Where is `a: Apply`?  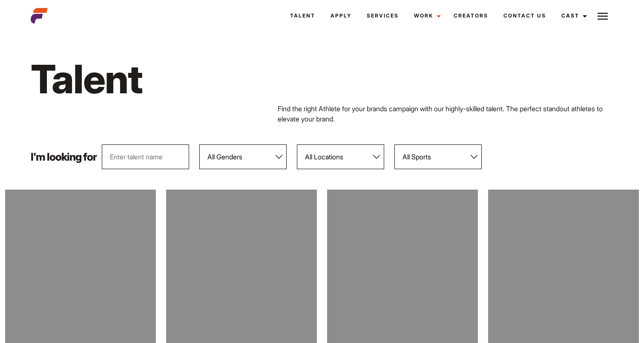 a: Apply is located at coordinates (341, 16).